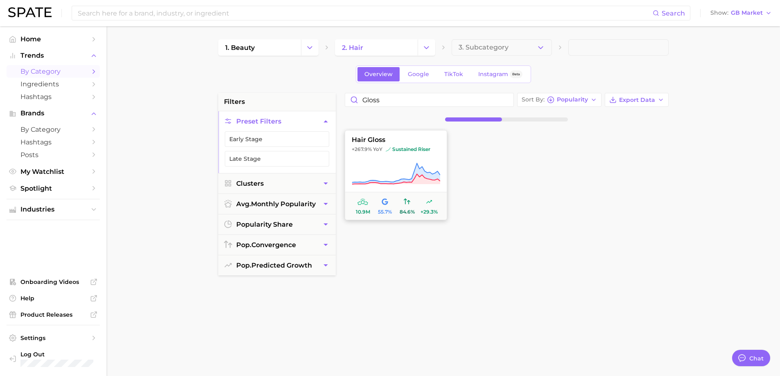 This screenshot has width=780, height=376. Describe the element at coordinates (234, 102) in the screenshot. I see `span: filters` at that location.